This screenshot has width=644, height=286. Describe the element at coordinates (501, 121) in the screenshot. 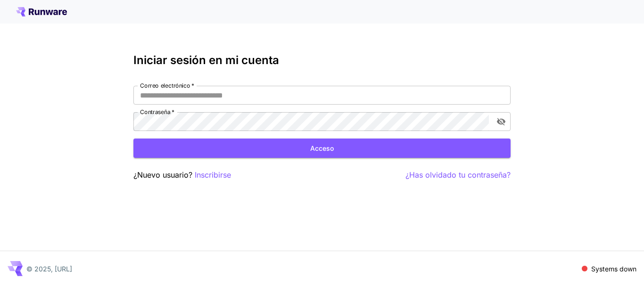

I see `button: alternar visibilidad de contraseña` at that location.